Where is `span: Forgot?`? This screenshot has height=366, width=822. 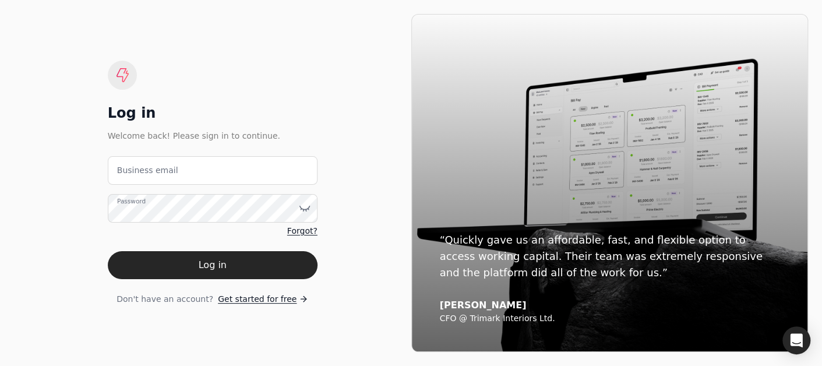 span: Forgot? is located at coordinates (303, 231).